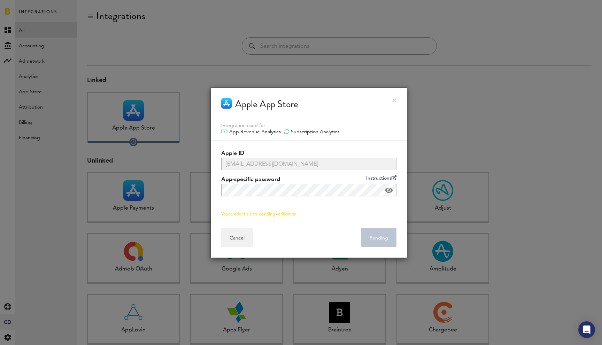 The height and width of the screenshot is (345, 602). What do you see at coordinates (379, 238) in the screenshot?
I see `button: Pending` at bounding box center [379, 238].